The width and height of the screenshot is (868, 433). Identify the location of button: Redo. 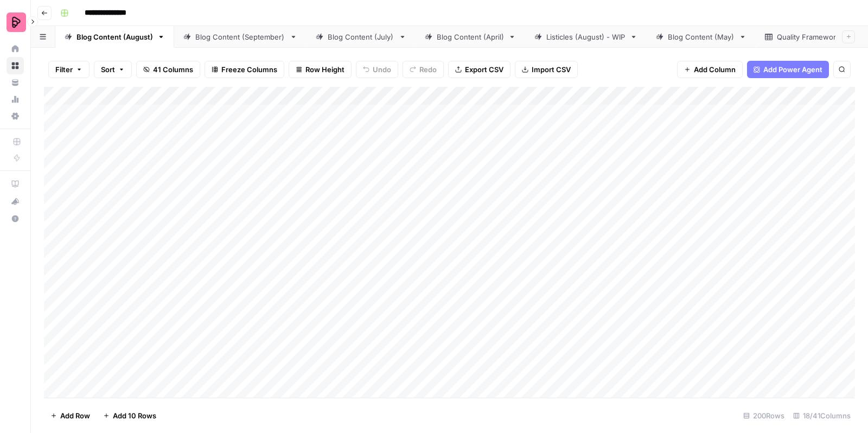
(423, 70).